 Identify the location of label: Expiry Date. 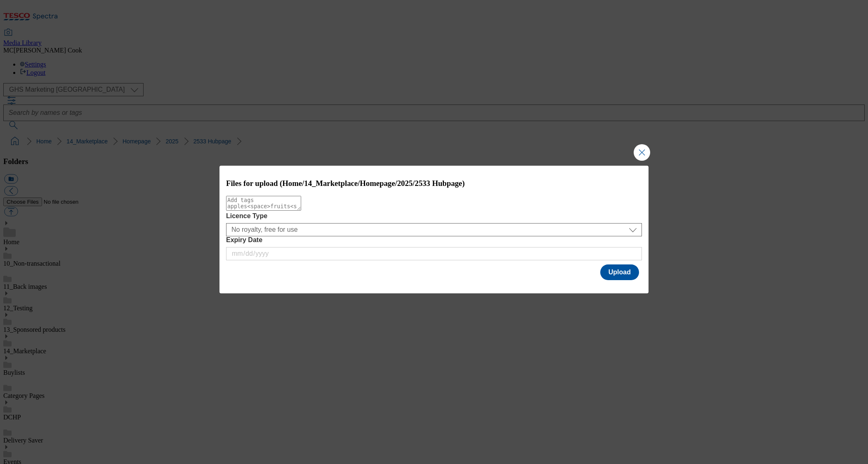
(434, 240).